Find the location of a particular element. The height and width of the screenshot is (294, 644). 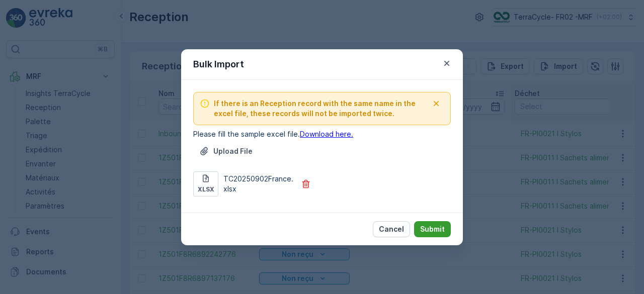

p: Cancel is located at coordinates (391, 230).